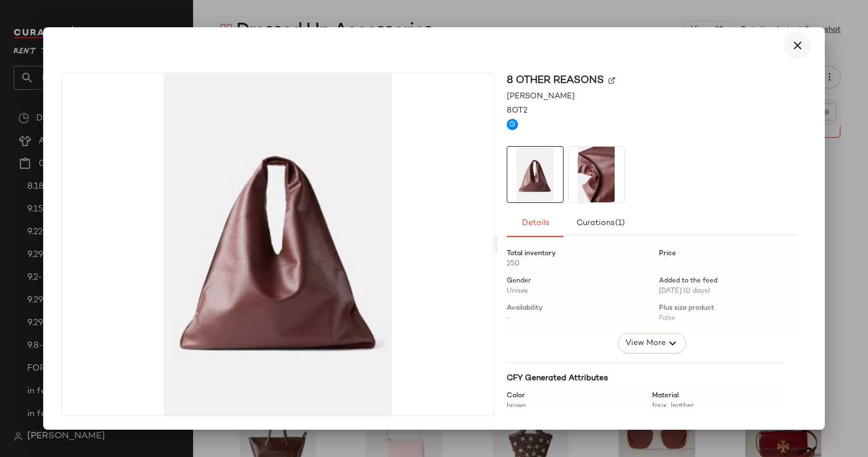 The width and height of the screenshot is (868, 457). I want to click on img: svg%3e, so click(612, 81).